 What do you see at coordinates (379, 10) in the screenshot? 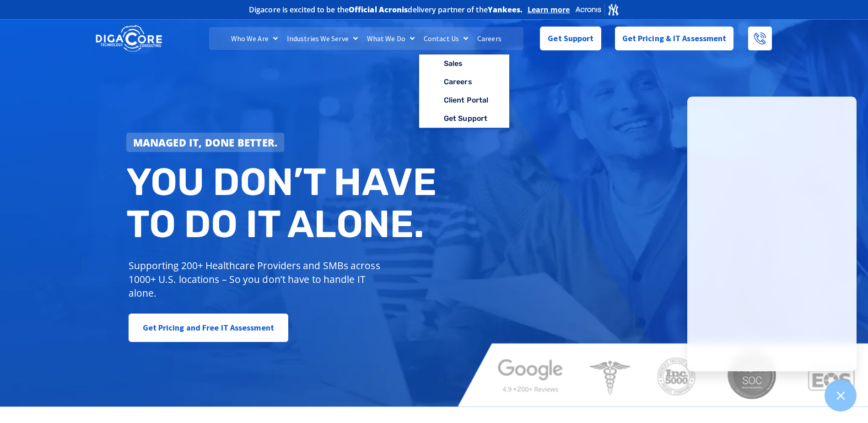
I see `b: Official Acronis` at bounding box center [379, 10].